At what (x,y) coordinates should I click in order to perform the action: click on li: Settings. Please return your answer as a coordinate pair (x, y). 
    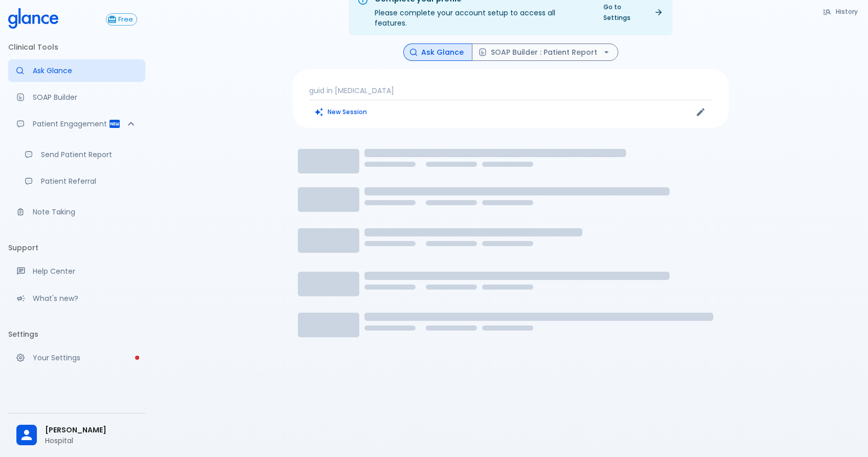
    Looking at the image, I should click on (77, 334).